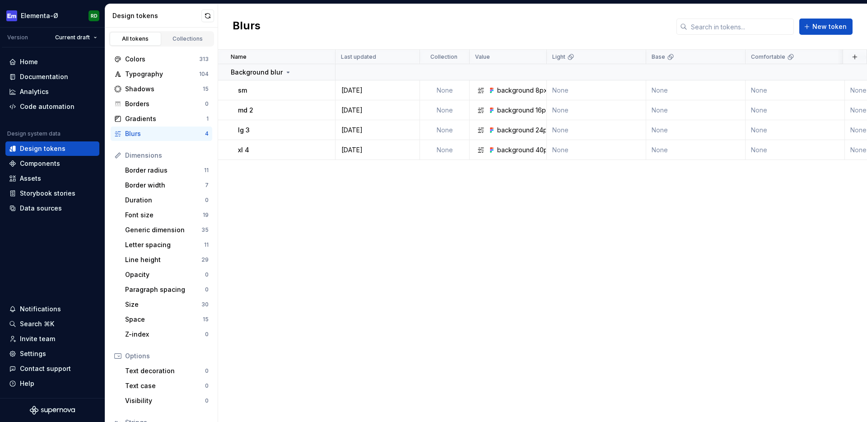 The height and width of the screenshot is (422, 867). What do you see at coordinates (256, 72) in the screenshot?
I see `p: Background blur` at bounding box center [256, 72].